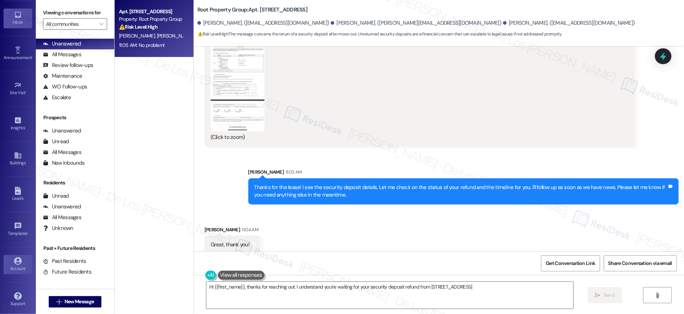 The width and height of the screenshot is (684, 314). What do you see at coordinates (65, 261) in the screenshot?
I see `div: Past Residents` at bounding box center [65, 261].